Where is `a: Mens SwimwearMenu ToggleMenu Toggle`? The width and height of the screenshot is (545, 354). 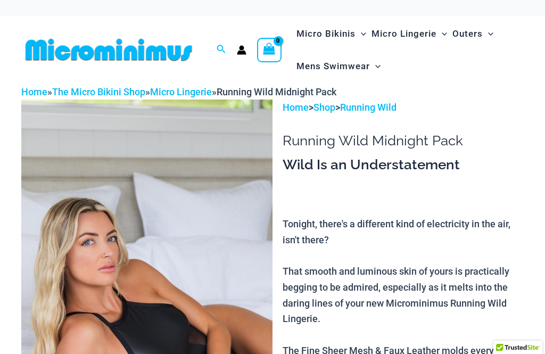
a: Mens SwimwearMenu ToggleMenu Toggle is located at coordinates (339, 66).